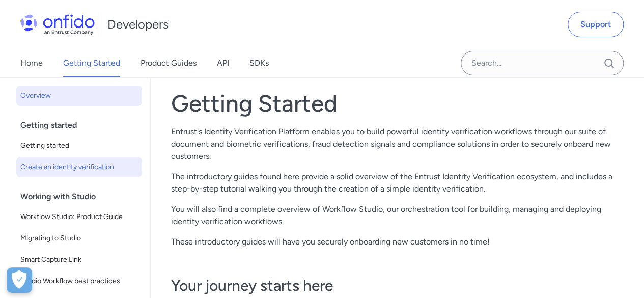  Describe the element at coordinates (79, 259) in the screenshot. I see `a: Smart Capture Link` at that location.